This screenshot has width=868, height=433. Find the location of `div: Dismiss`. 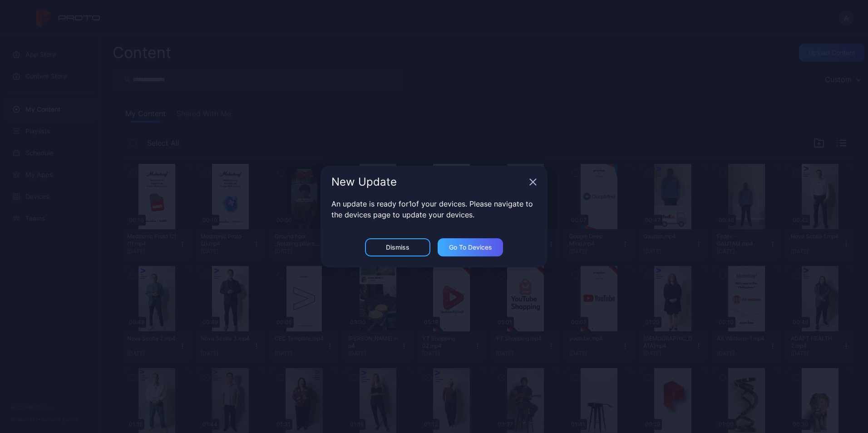

div: Dismiss is located at coordinates (398, 248).